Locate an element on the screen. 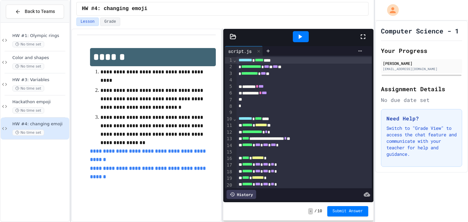 The width and height of the screenshot is (468, 222). h1: Computer Science - 1 is located at coordinates (419, 31).